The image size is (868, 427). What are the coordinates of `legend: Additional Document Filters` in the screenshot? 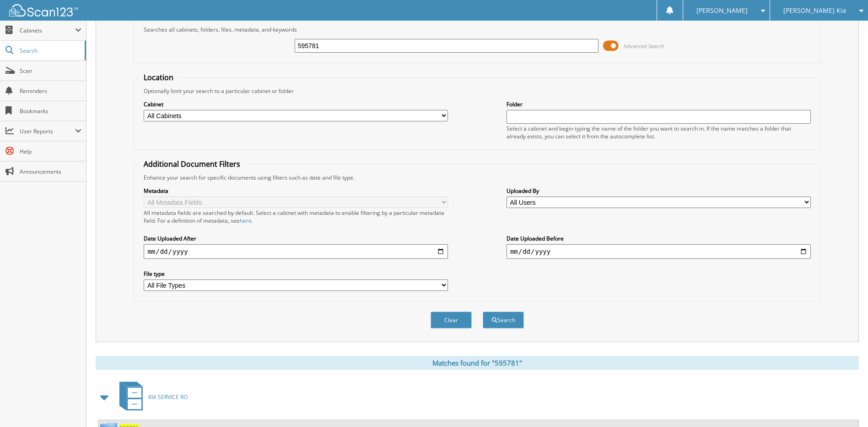 It's located at (192, 164).